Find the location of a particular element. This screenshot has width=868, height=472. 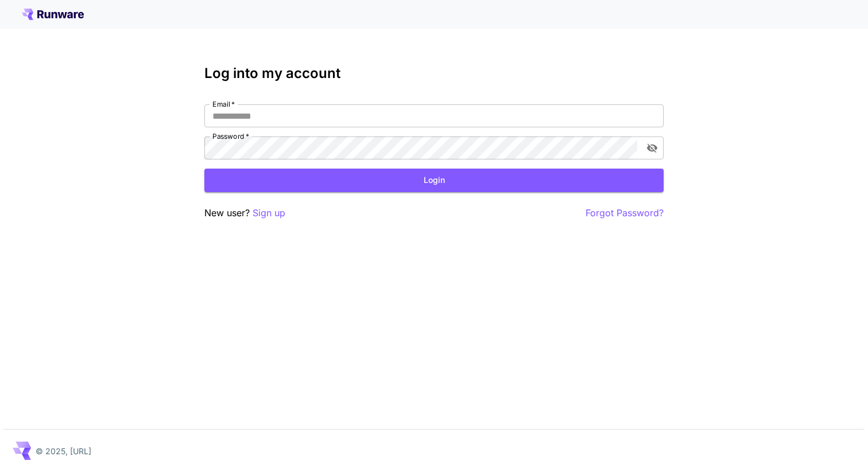

h3: Log into my account is located at coordinates (434, 73).